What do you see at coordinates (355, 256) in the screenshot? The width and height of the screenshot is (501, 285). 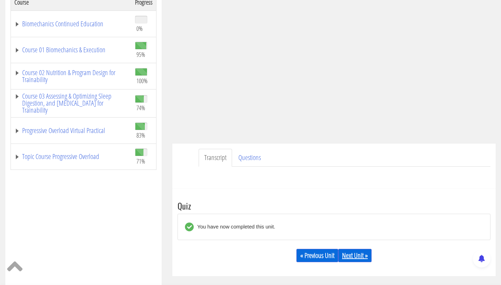 I see `a: Next Unit »` at bounding box center [355, 256].